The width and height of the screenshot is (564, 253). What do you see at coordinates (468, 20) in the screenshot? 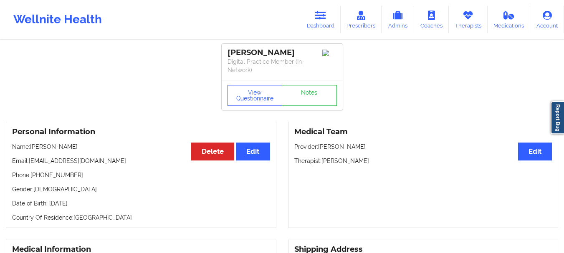
I see `a: Therapists` at bounding box center [468, 20].